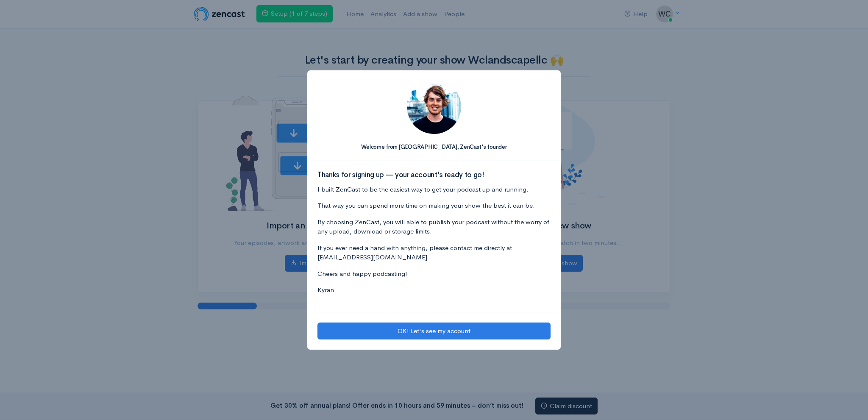  What do you see at coordinates (434, 227) in the screenshot?
I see `p: By choosing ZenCast, you will able to publish your podcast without the worry of any upload, downl...` at bounding box center [434, 227].